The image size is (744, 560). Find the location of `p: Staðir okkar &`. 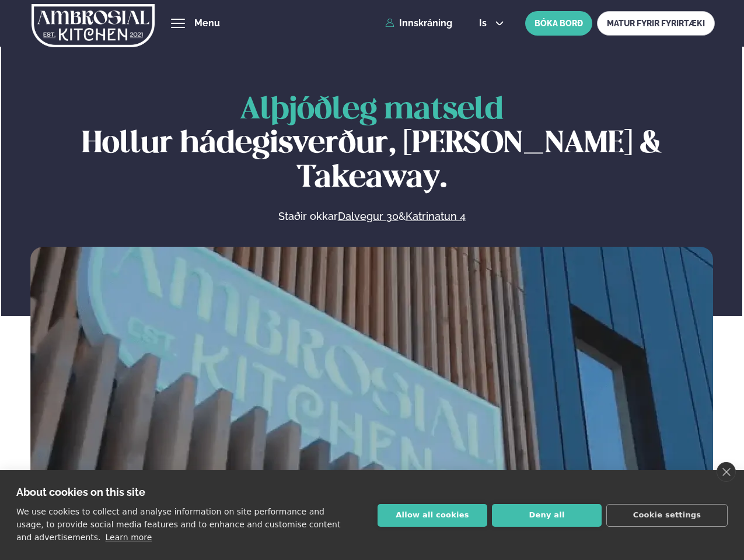

p: Staðir okkar & is located at coordinates (371, 217).